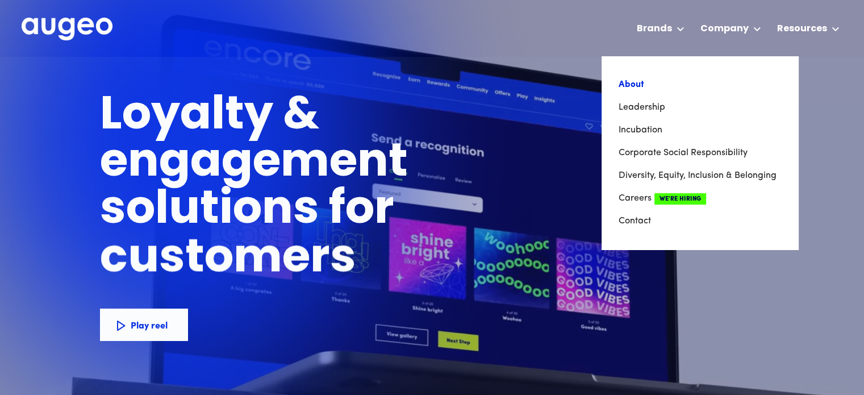 Image resolution: width=864 pixels, height=395 pixels. What do you see at coordinates (654, 29) in the screenshot?
I see `div: Brands` at bounding box center [654, 29].